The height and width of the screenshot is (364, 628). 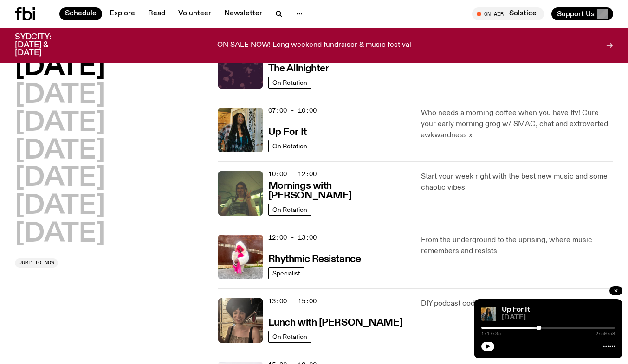 What do you see at coordinates (298, 68) in the screenshot?
I see `a: The Allnighter` at bounding box center [298, 68].